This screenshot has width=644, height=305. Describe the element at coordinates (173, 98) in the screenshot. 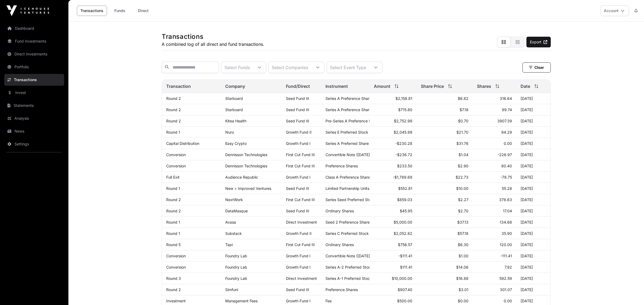

I see `a: Round 2` at that location.